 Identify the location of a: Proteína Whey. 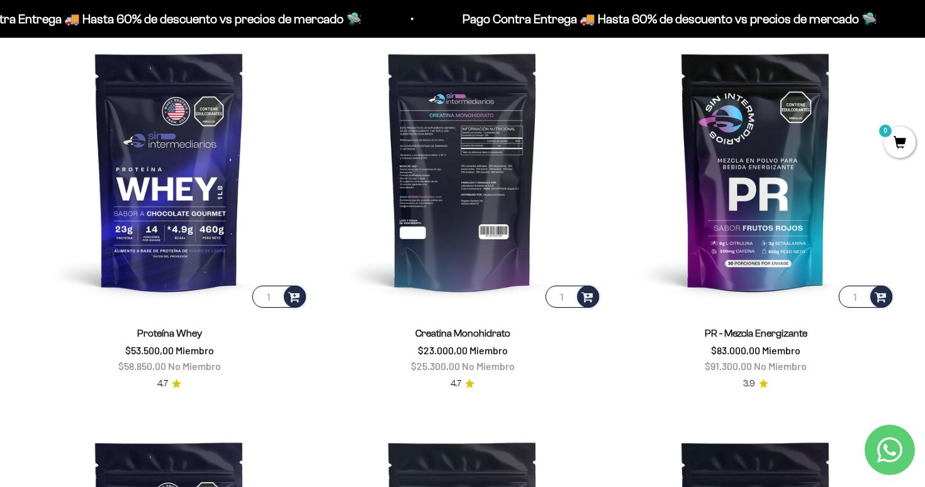
(169, 333).